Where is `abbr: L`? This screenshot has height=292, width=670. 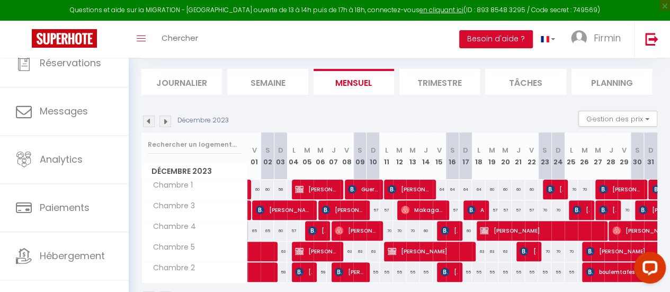
abbr: L is located at coordinates (386, 150).